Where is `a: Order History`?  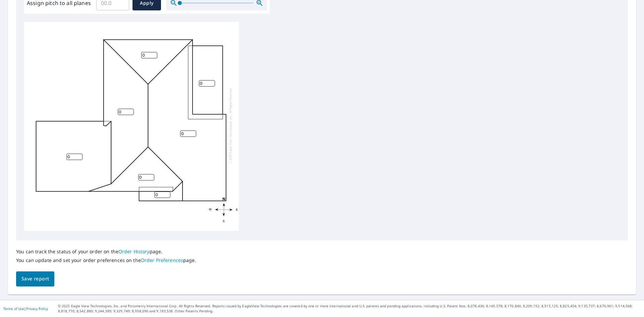 a: Order History is located at coordinates (134, 252).